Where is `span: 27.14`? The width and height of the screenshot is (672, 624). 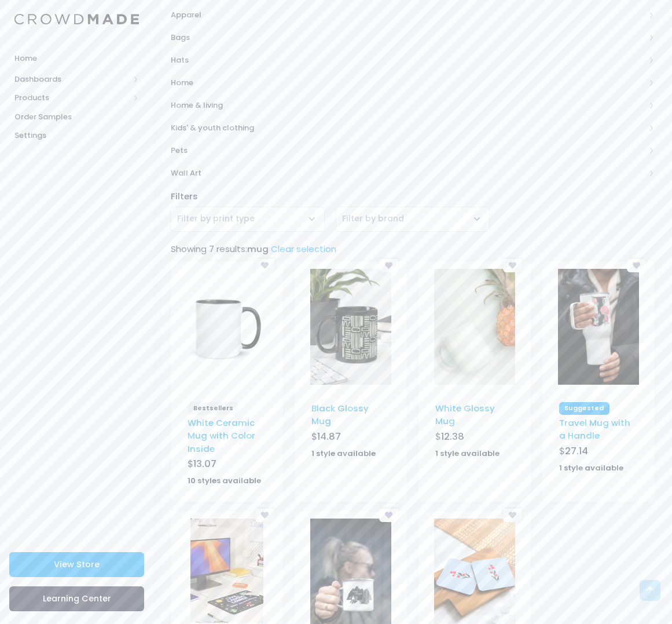 span: 27.14 is located at coordinates (577, 451).